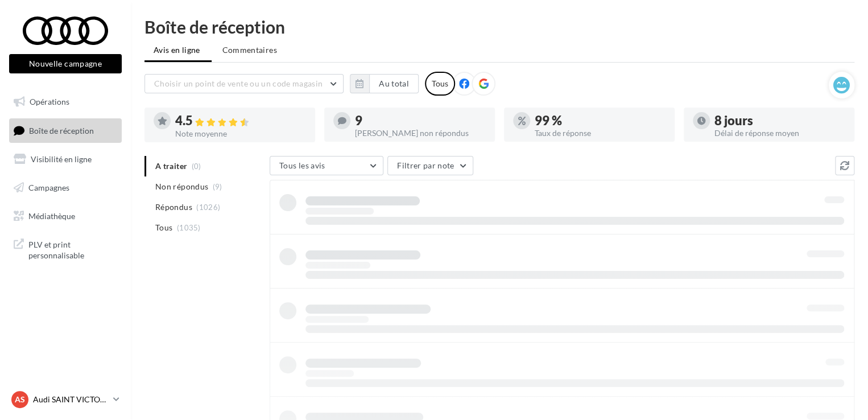 The width and height of the screenshot is (868, 420). I want to click on div: Note moyenne, so click(241, 134).